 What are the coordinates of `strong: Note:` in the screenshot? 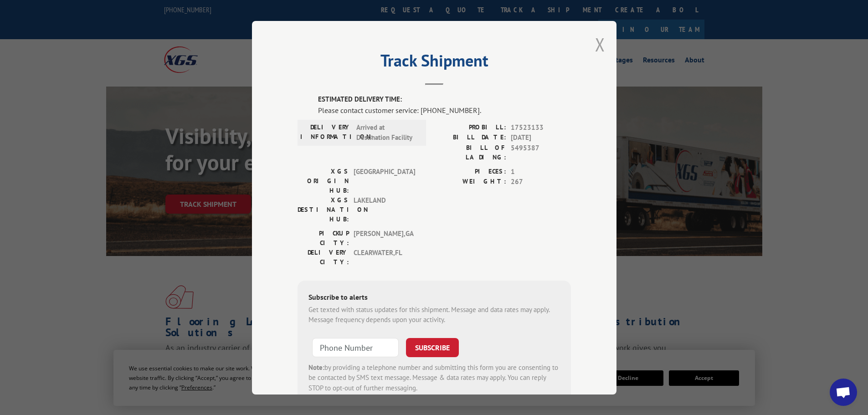 It's located at (316, 367).